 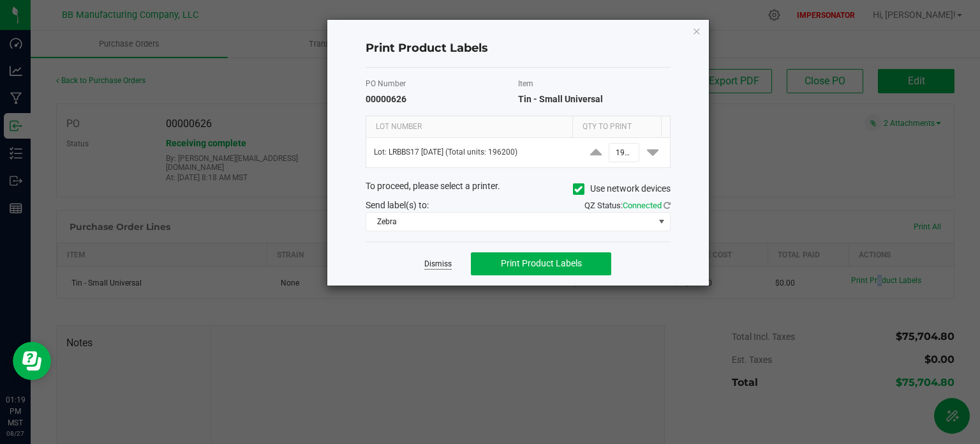 What do you see at coordinates (541, 264) in the screenshot?
I see `button: Print Product Labels` at bounding box center [541, 264].